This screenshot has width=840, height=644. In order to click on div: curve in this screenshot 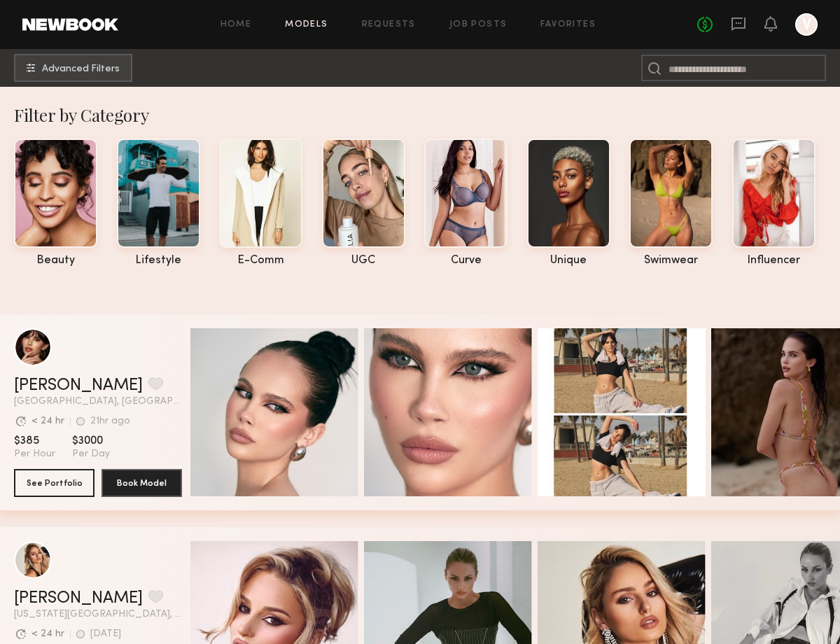, I will do `click(466, 261)`.